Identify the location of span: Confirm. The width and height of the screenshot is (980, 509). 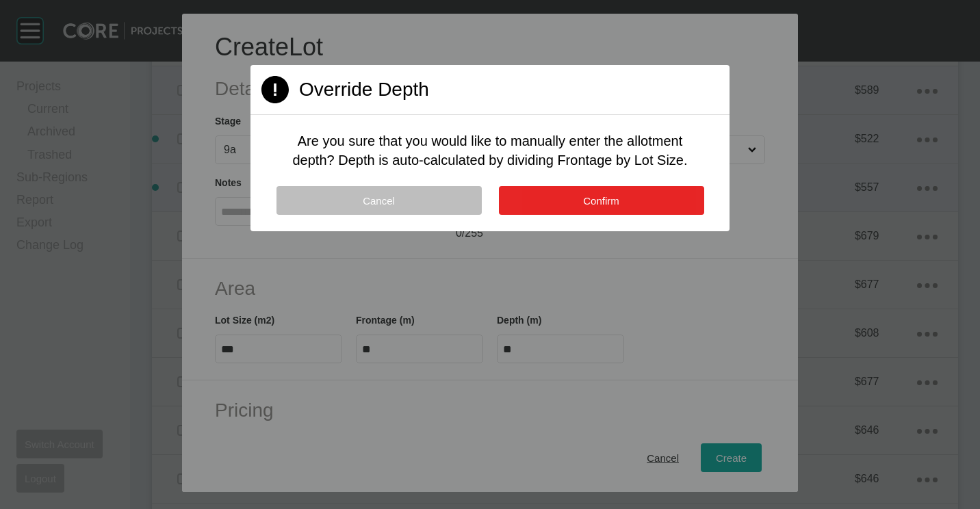
(601, 200).